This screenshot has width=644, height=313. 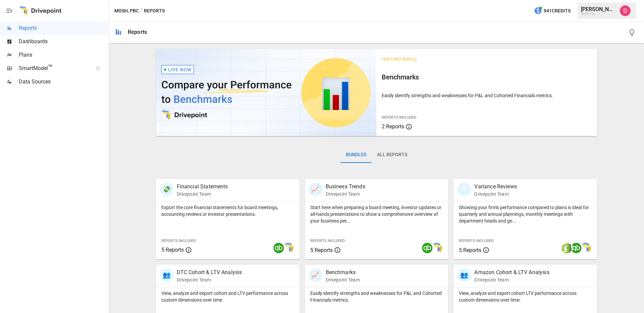 I want to click on button: All Reports, so click(x=392, y=155).